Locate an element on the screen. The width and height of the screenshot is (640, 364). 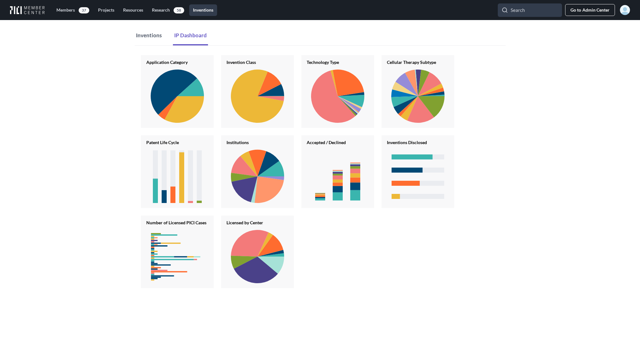
input: Search is located at coordinates (530, 10).